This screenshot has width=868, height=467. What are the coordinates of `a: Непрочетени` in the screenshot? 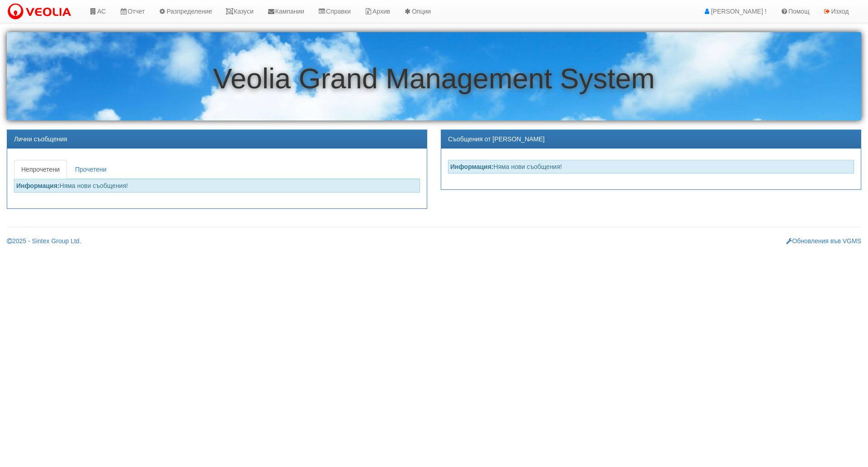 It's located at (40, 169).